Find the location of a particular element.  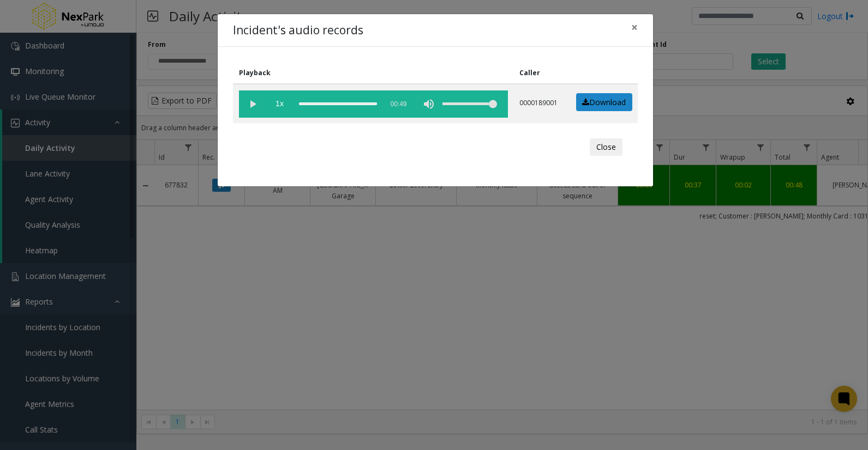

a: Download is located at coordinates (604, 102).